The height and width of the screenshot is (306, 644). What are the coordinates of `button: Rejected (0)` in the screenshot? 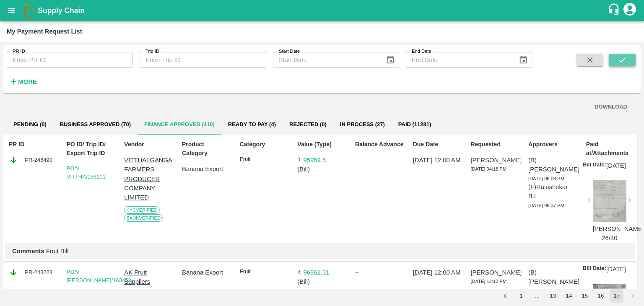 It's located at (308, 125).